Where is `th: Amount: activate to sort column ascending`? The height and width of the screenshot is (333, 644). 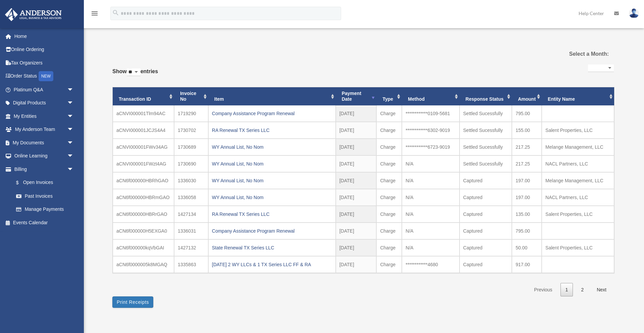 th: Amount: activate to sort column ascending is located at coordinates (526, 96).